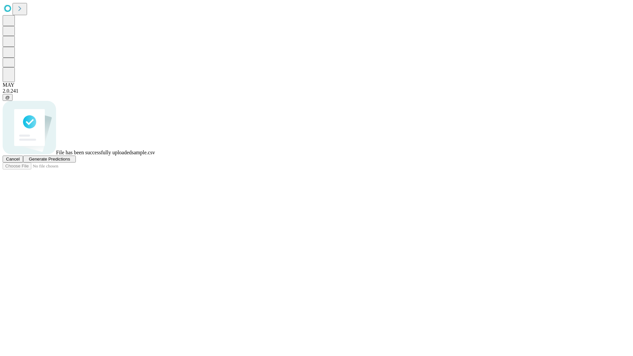 This screenshot has width=633, height=356. Describe the element at coordinates (317, 91) in the screenshot. I see `div: 2.0.241` at that location.